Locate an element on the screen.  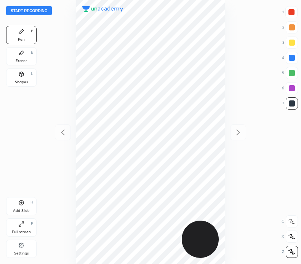
div: P is located at coordinates (32, 31).